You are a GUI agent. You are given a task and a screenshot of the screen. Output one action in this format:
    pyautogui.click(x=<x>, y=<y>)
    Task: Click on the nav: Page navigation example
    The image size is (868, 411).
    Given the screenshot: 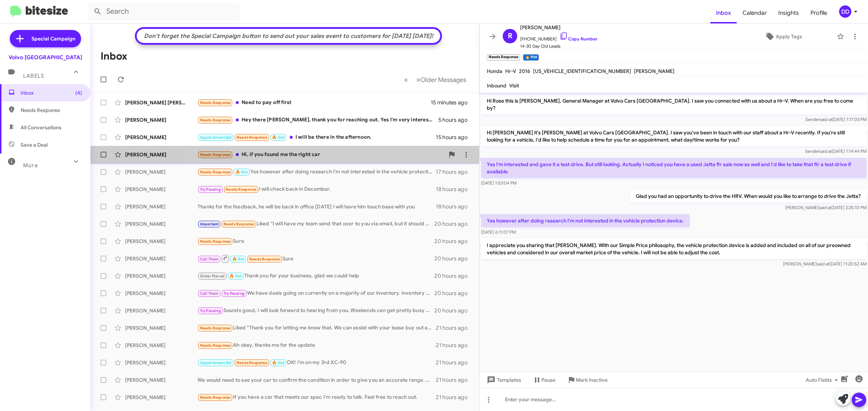 What is the action you would take?
    pyautogui.click(x=435, y=79)
    